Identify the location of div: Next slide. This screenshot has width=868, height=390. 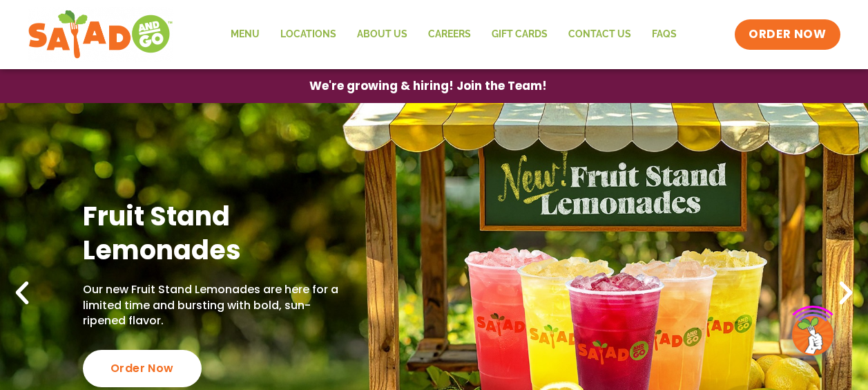
(846, 293).